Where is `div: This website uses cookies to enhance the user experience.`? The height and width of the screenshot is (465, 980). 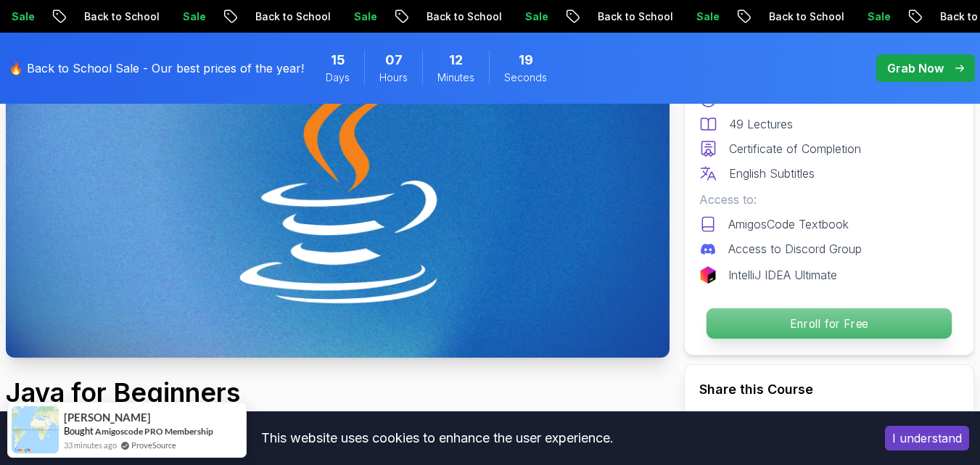
div: This website uses cookies to enhance the user experience. is located at coordinates (437, 438).